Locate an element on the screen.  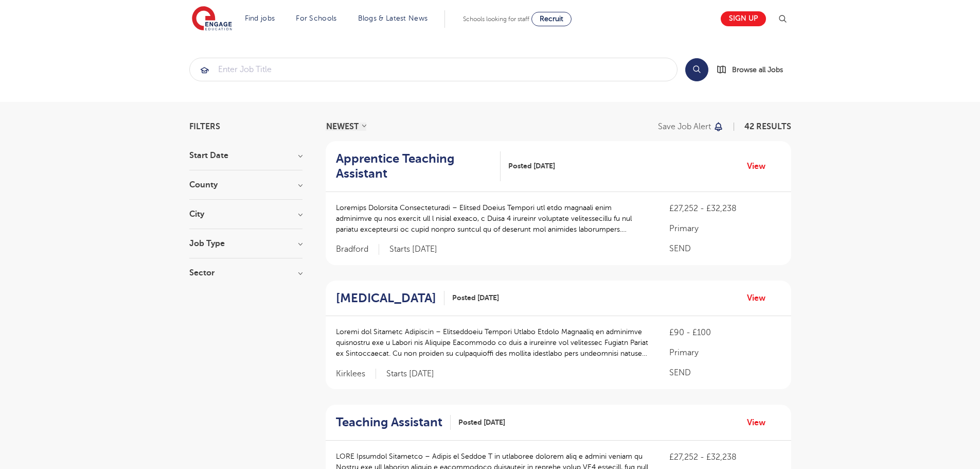
a: Browse all Jobs is located at coordinates (754, 69).